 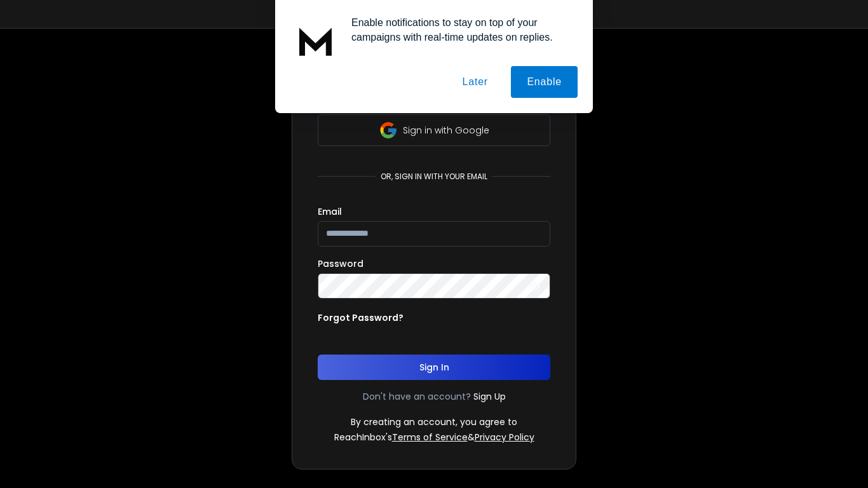 What do you see at coordinates (490, 396) in the screenshot?
I see `a: Sign Up` at bounding box center [490, 396].